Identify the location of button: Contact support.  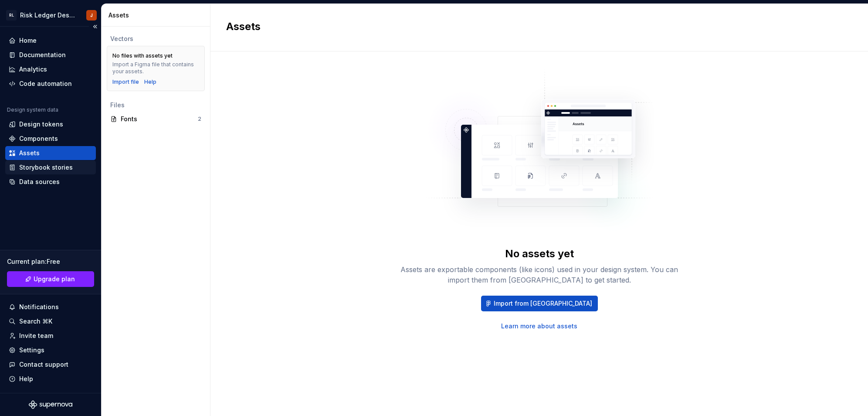
(51, 364).